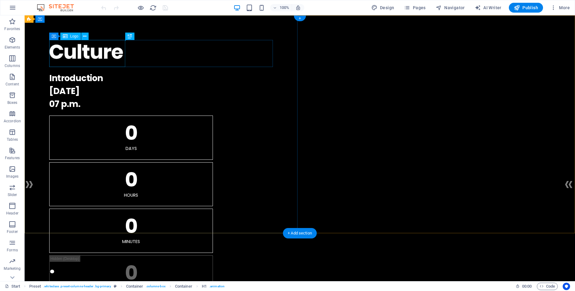 The height and width of the screenshot is (291, 575). Describe the element at coordinates (300, 234) in the screenshot. I see `div: + Add section` at that location.